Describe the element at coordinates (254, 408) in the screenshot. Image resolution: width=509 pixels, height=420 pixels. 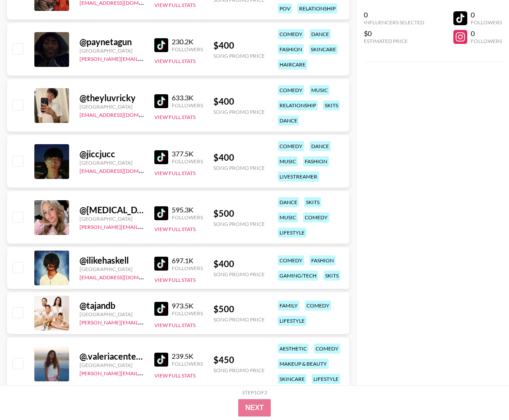
I see `button: Next` at that location.